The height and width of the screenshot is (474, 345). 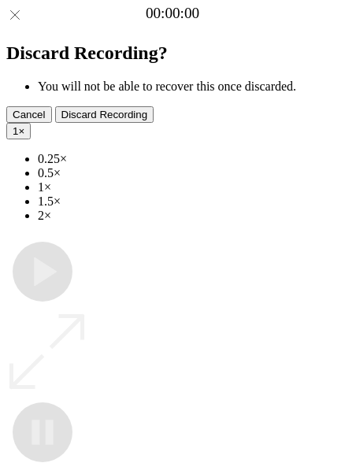 I want to click on li: 0.25×, so click(x=188, y=159).